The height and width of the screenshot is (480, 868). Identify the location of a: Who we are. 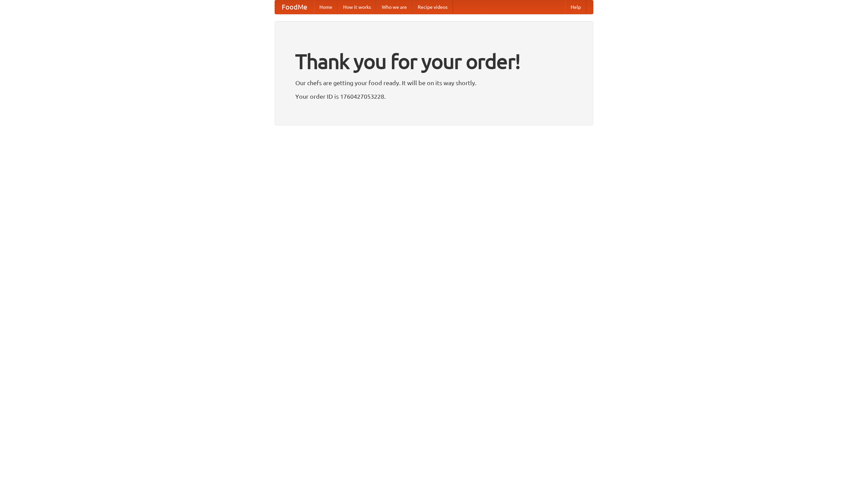
(394, 7).